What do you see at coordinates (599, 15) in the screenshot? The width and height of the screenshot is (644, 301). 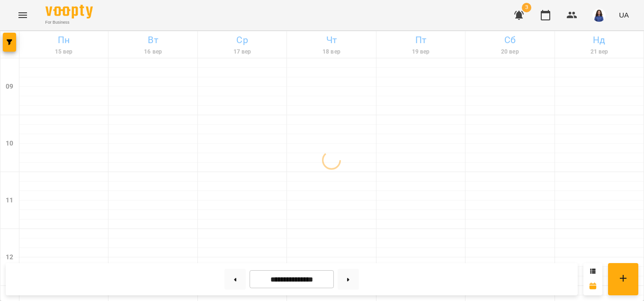 I see `img: 896d7bd98bada4a398fcb6f6c121a1d1.png` at bounding box center [599, 15].